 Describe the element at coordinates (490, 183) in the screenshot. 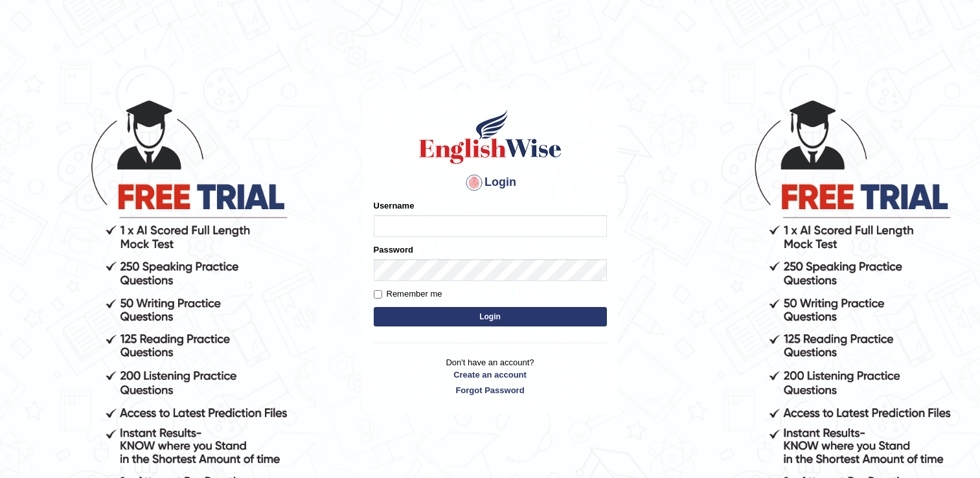

I see `h4: Login` at that location.